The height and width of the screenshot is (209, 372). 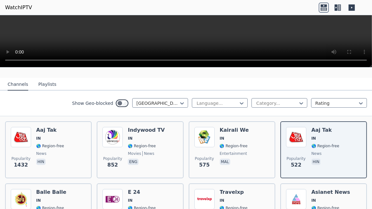 What do you see at coordinates (135, 154) in the screenshot?
I see `span: movies` at bounding box center [135, 154].